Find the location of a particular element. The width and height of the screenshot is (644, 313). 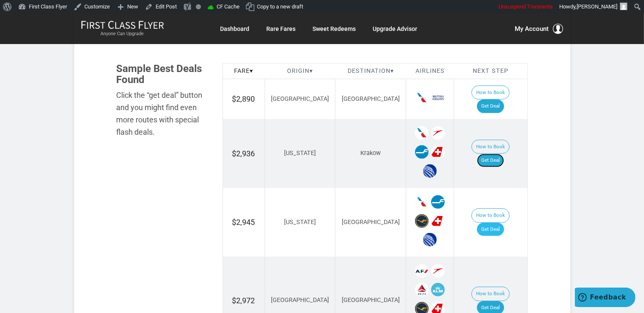

img: First Class Flyer is located at coordinates (122, 25).